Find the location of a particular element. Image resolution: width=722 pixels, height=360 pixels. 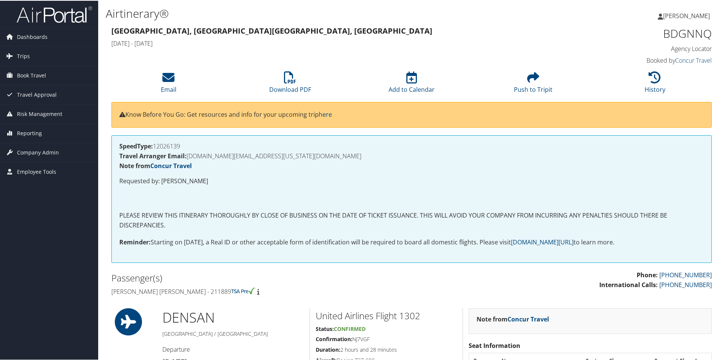

a: Download PDF is located at coordinates (290, 84).